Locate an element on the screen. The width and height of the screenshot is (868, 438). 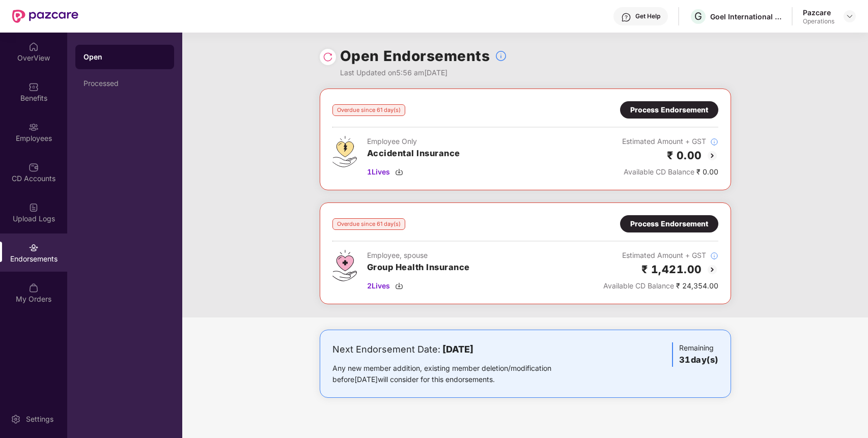
div: Settings is located at coordinates (40, 419).